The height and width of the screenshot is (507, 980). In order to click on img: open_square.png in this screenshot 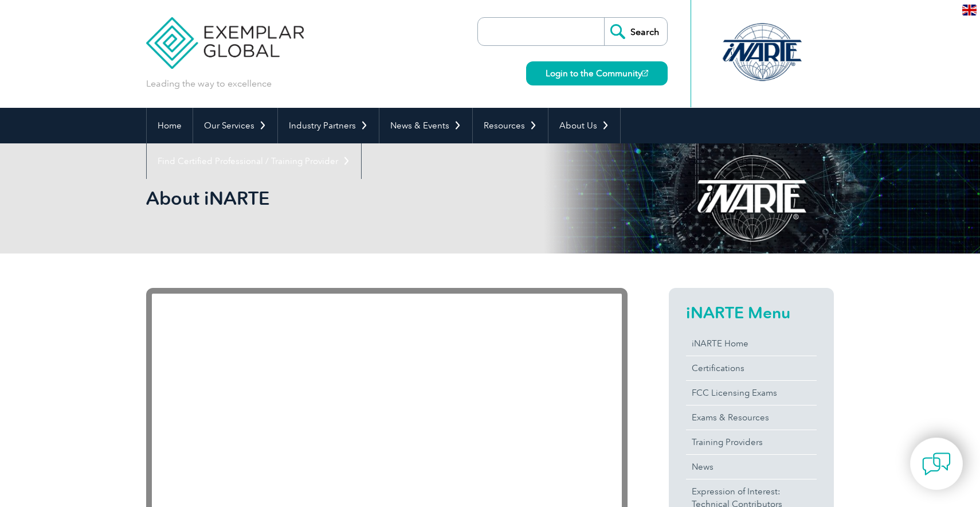, I will do `click(645, 73)`.